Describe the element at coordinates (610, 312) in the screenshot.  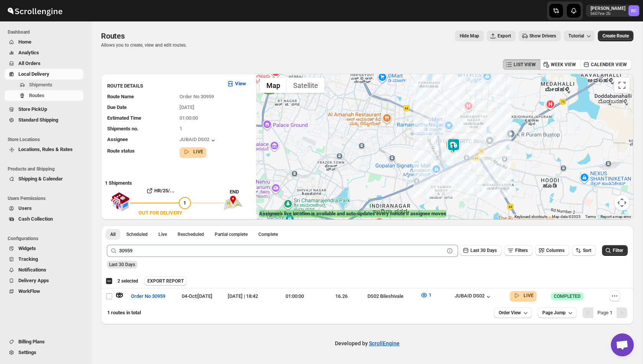
I see `b: 1` at that location.